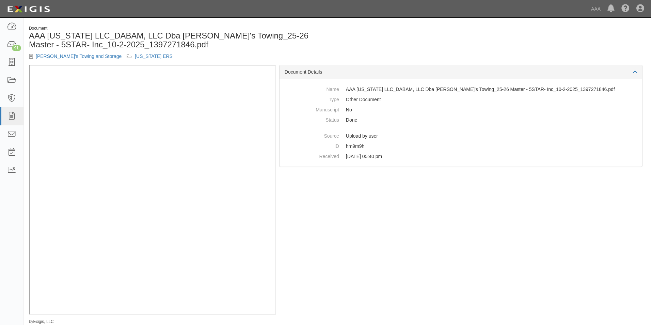  I want to click on a: AAA, so click(595, 9).